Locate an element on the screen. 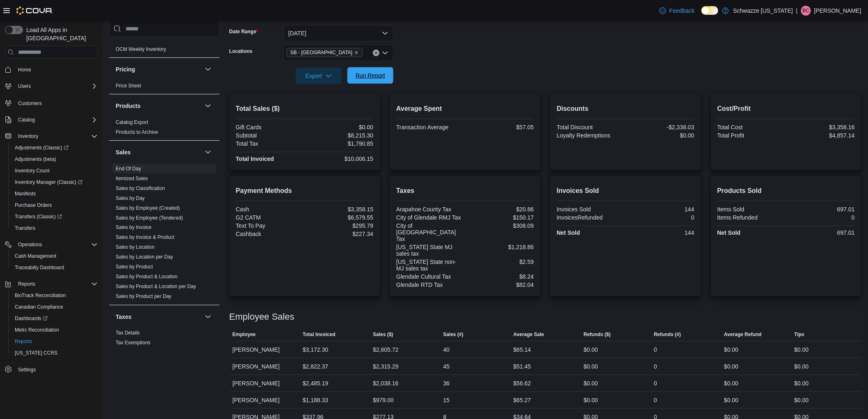  div: Invoices Sold is located at coordinates (591, 209).